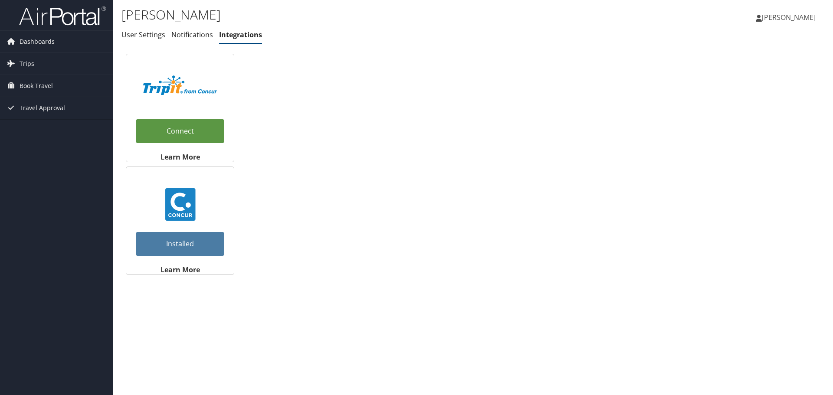 The height and width of the screenshot is (395, 833). What do you see at coordinates (180, 204) in the screenshot?
I see `img: concur_23.png` at bounding box center [180, 204].